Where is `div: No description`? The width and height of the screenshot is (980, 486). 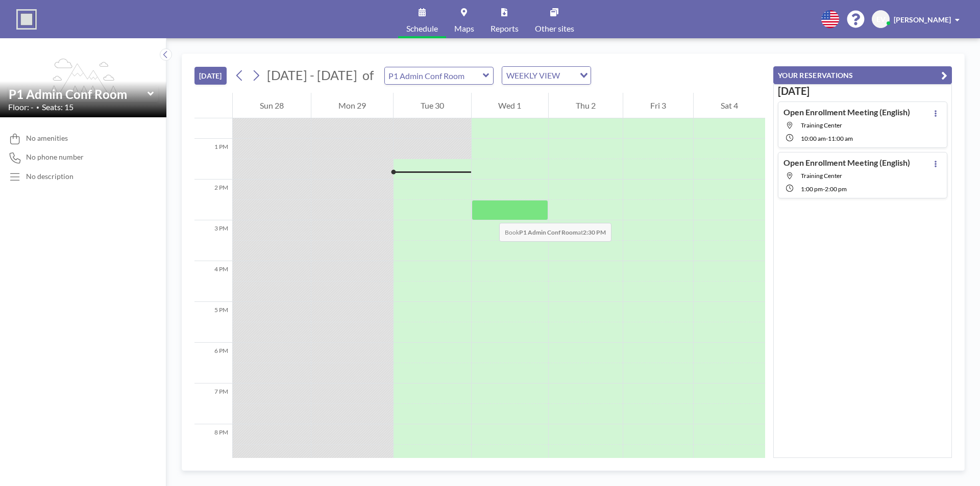
div: No description is located at coordinates (49, 177).